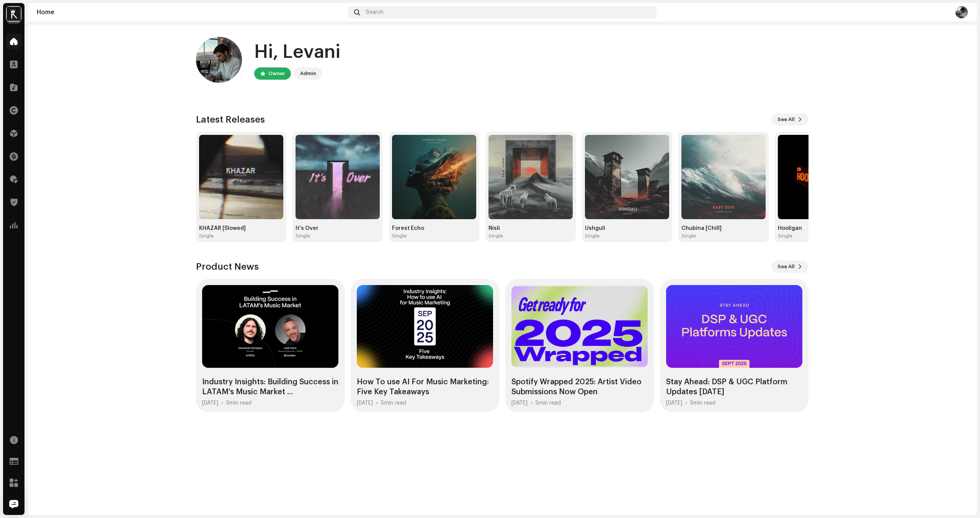  Describe the element at coordinates (308, 73) in the screenshot. I see `div: Admin` at that location.